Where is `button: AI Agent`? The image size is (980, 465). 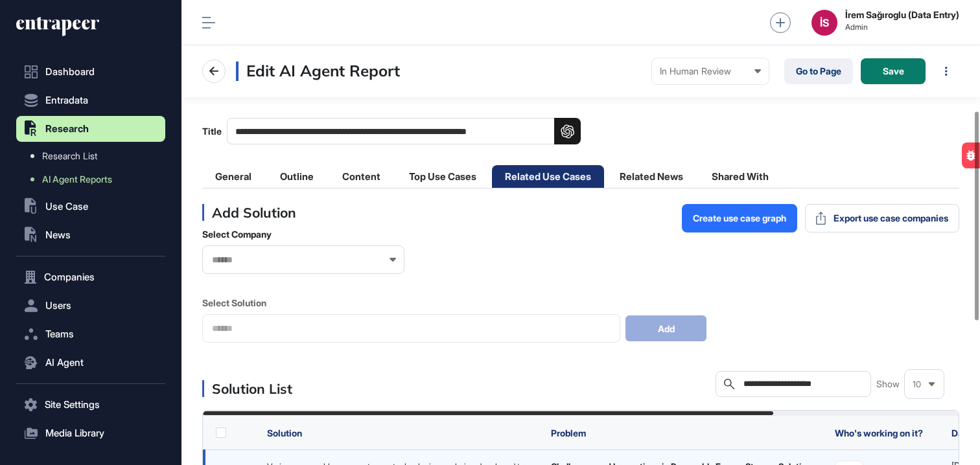 button: AI Agent is located at coordinates (91, 363).